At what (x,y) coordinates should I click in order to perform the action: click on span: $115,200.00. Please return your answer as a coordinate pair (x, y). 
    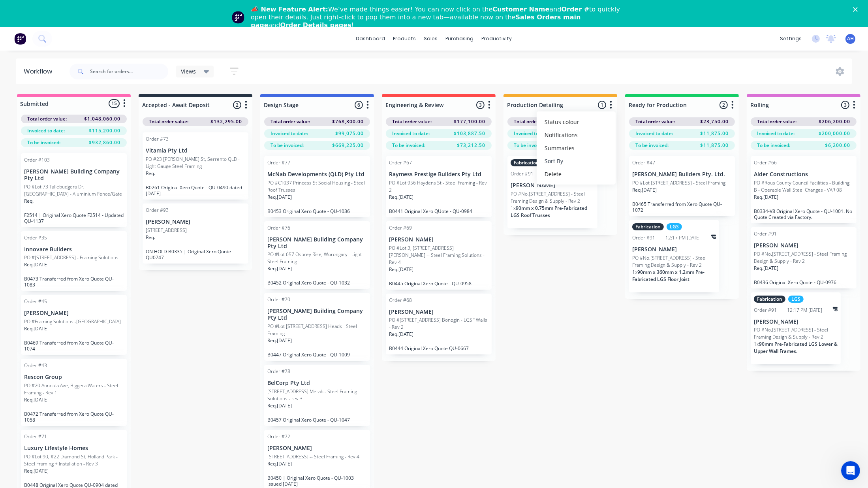
    Looking at the image, I should click on (105, 130).